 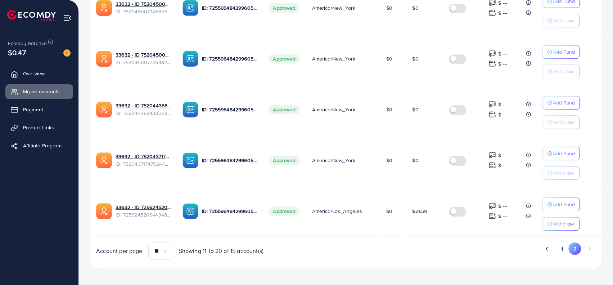 What do you see at coordinates (337, 211) in the screenshot?
I see `span: America/Los_Angeles` at bounding box center [337, 211].